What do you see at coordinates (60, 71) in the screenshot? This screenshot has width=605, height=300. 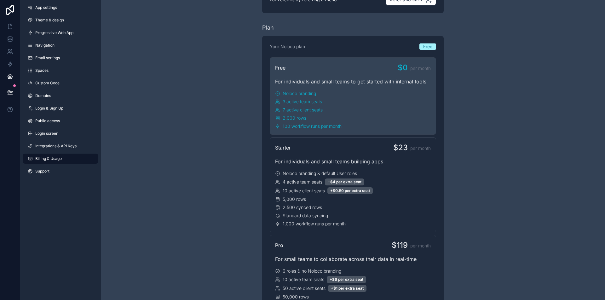 I see `a: Spaces` at bounding box center [60, 71].